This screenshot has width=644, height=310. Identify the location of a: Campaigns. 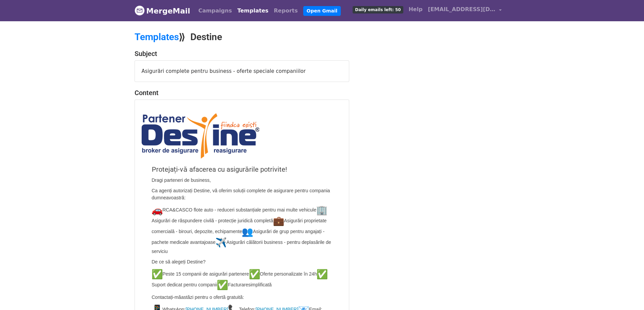
(215, 11).